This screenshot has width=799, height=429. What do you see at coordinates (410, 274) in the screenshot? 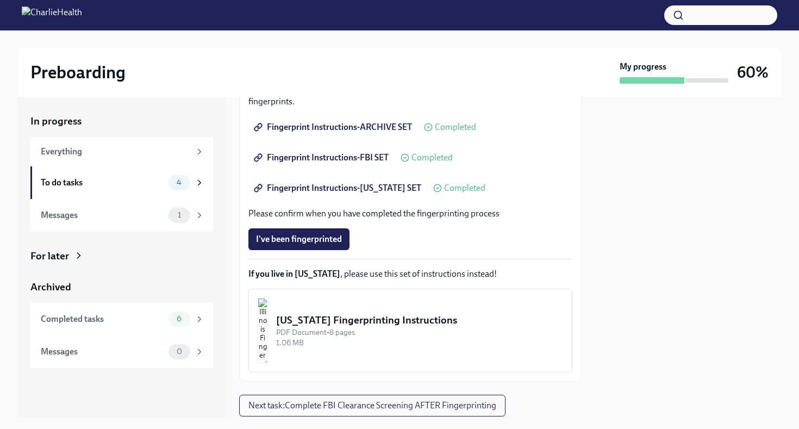
I see `p: , please use this set of instructions instead!` at bounding box center [410, 274].